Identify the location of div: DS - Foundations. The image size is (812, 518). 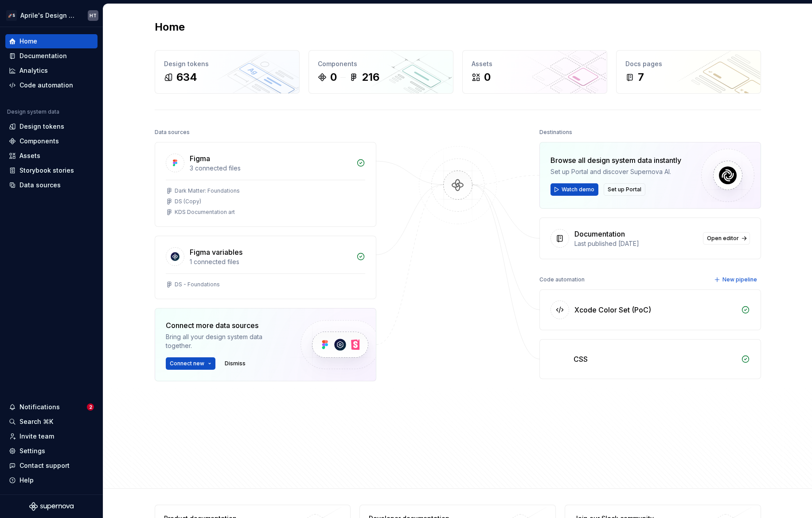
(197, 284).